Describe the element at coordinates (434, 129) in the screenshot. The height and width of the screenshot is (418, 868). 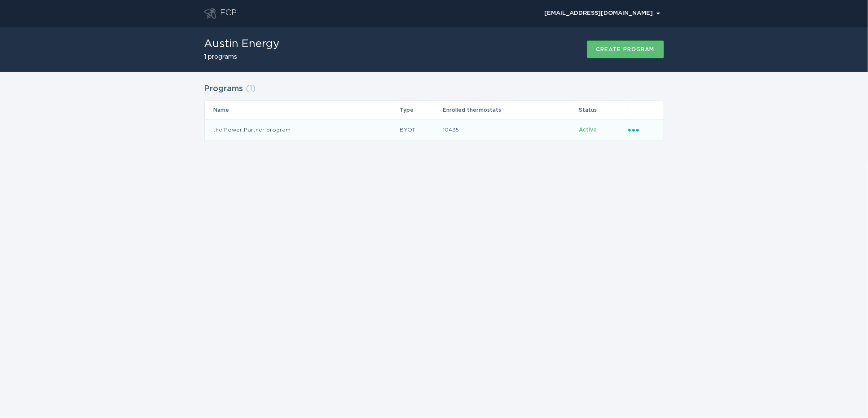
I see `tr: d138714fb4724cd7b271465fac671896` at that location.